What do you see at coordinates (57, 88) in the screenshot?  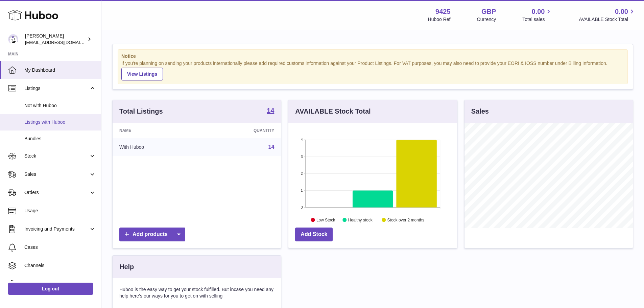 I see `span: Listings` at bounding box center [57, 88].